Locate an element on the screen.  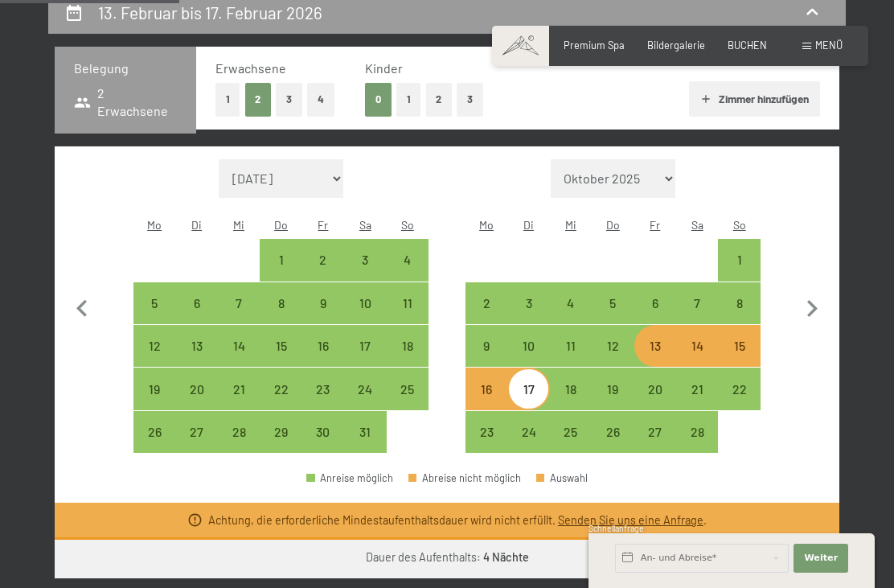
div: Wed Jan 28 2026 is located at coordinates (239, 432).